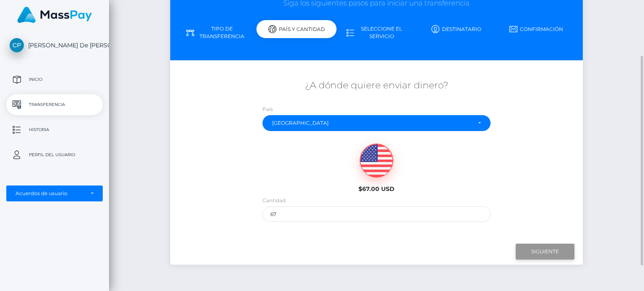 The height and width of the screenshot is (291, 644). Describe the element at coordinates (55, 194) in the screenshot. I see `button: Acuerdos de usuario` at that location.